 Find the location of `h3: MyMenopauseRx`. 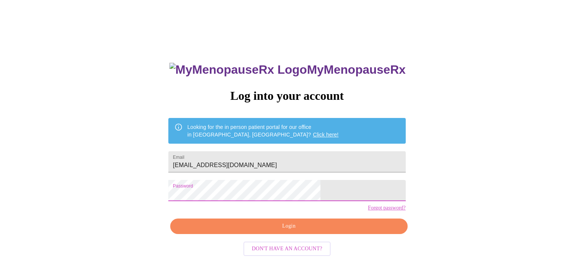

h3: MyMenopauseRx is located at coordinates (288, 69).